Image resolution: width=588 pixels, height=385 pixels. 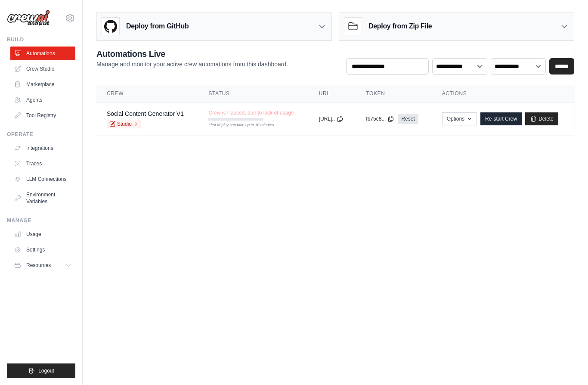 I want to click on th: Crew, so click(x=148, y=94).